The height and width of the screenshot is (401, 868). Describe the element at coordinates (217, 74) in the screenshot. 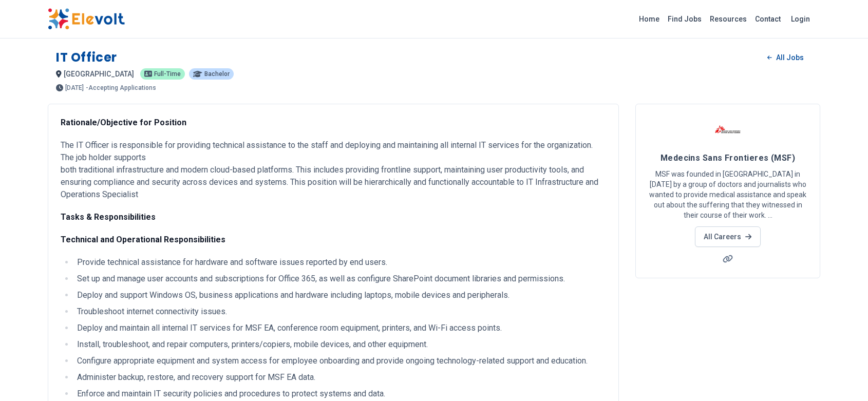

I see `span: Bachelor` at that location.